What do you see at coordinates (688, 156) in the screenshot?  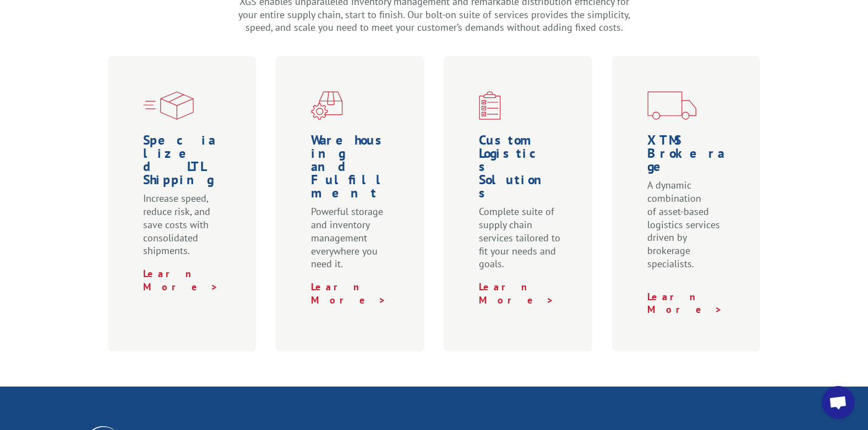 I see `h1: XTMS Brokerage` at bounding box center [688, 156].